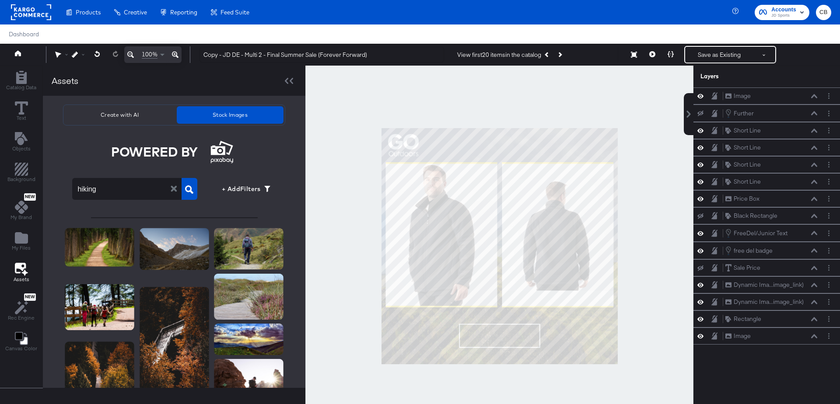  I want to click on span: My Files, so click(21, 248).